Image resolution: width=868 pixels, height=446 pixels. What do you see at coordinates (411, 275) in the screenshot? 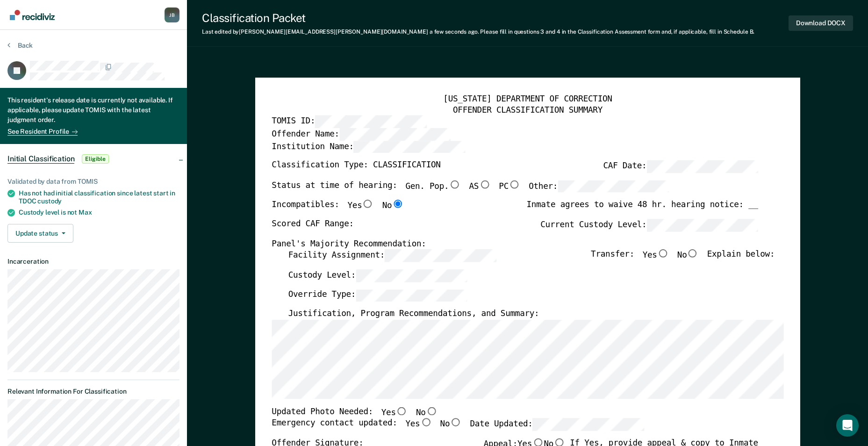
I see `input: Custody Level:` at bounding box center [411, 275].